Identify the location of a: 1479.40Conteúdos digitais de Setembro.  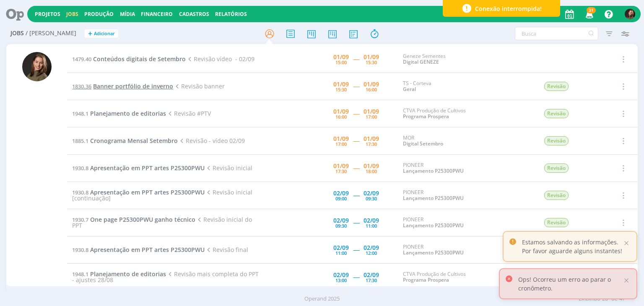
(128, 58).